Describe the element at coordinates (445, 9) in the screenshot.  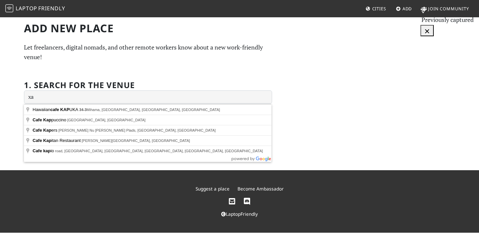
I see `a: Join Community` at that location.